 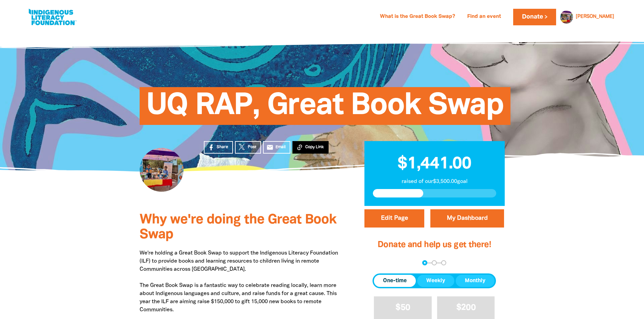 What do you see at coordinates (395, 281) in the screenshot?
I see `button: One-time` at bounding box center [395, 281].